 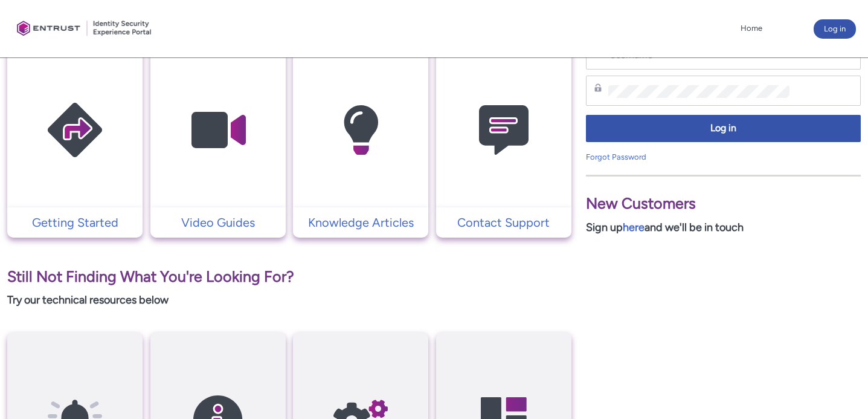 I want to click on span: Log in, so click(x=723, y=128).